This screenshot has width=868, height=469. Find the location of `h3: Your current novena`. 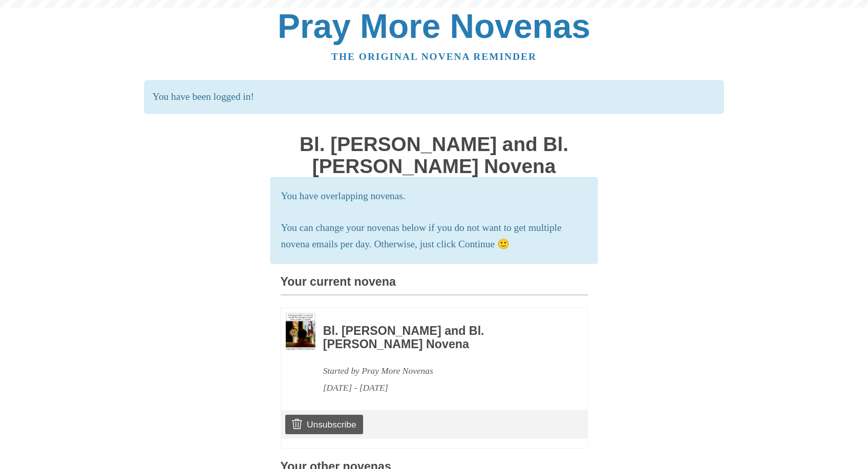

h3: Your current novena is located at coordinates (434, 285).